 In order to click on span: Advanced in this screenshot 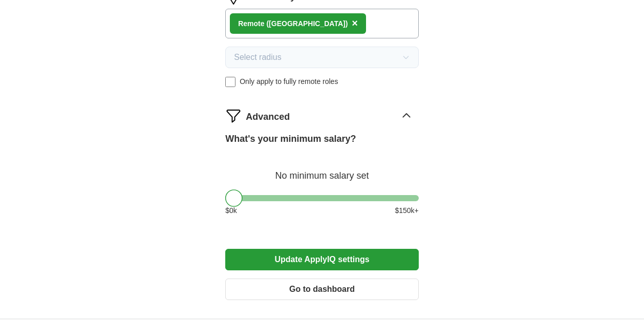, I will do `click(268, 117)`.